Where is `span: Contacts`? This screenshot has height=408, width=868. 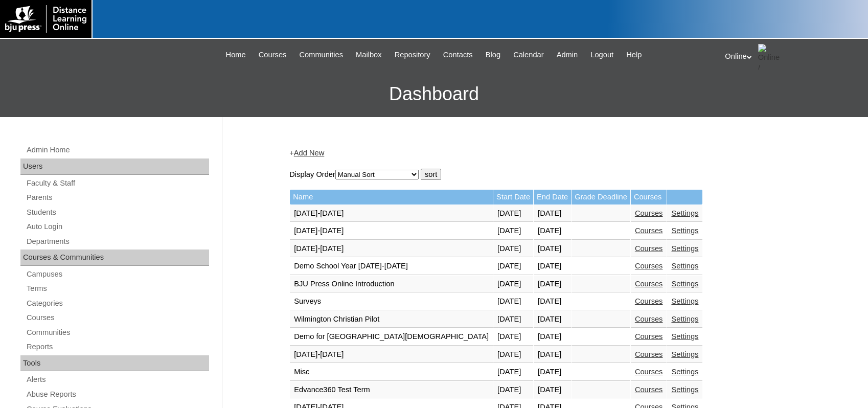 span: Contacts is located at coordinates (458, 55).